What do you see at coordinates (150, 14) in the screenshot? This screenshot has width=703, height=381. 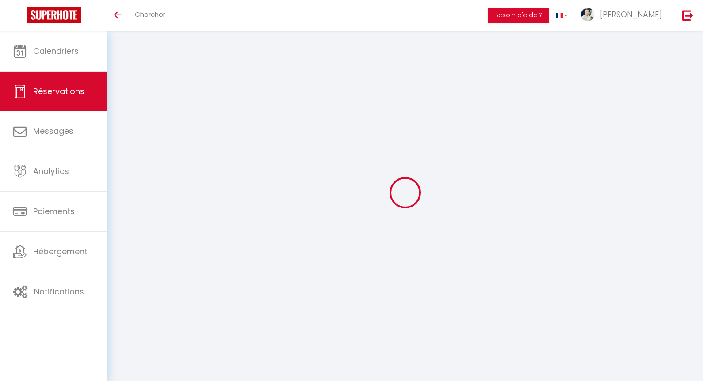 I see `span: Chercher` at bounding box center [150, 14].